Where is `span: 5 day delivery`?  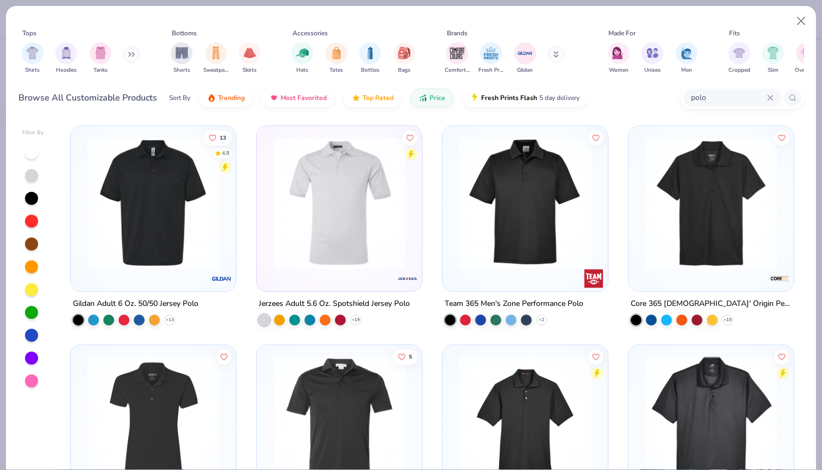
span: 5 day delivery is located at coordinates (559, 98).